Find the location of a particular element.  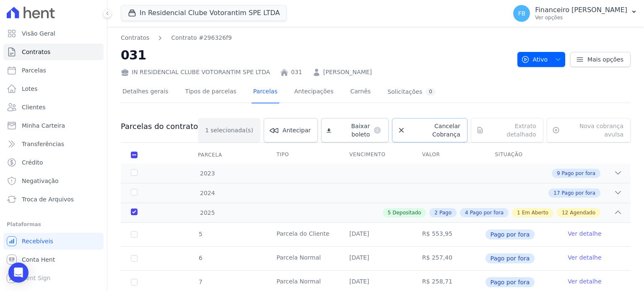

span: FB is located at coordinates (522, 13).